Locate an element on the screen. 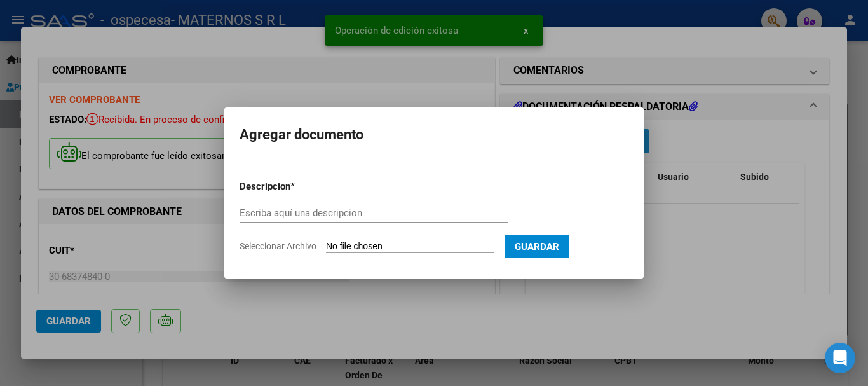 This screenshot has height=386, width=868. span: Seleccionar Archivo is located at coordinates (278, 246).